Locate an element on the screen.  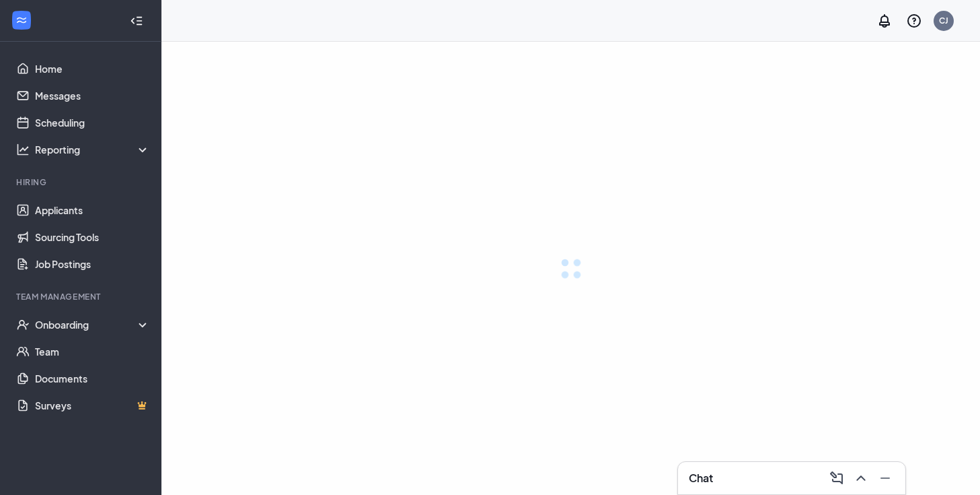
h3: Chat is located at coordinates (701, 478).